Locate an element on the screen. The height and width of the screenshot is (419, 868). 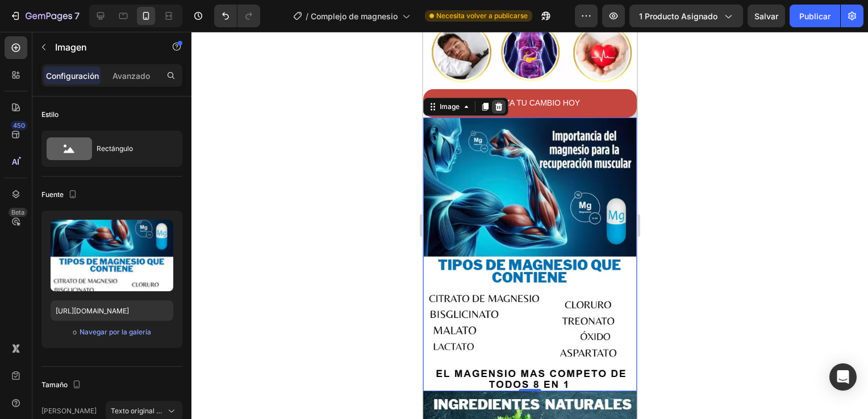
p: Image is located at coordinates (103, 47).